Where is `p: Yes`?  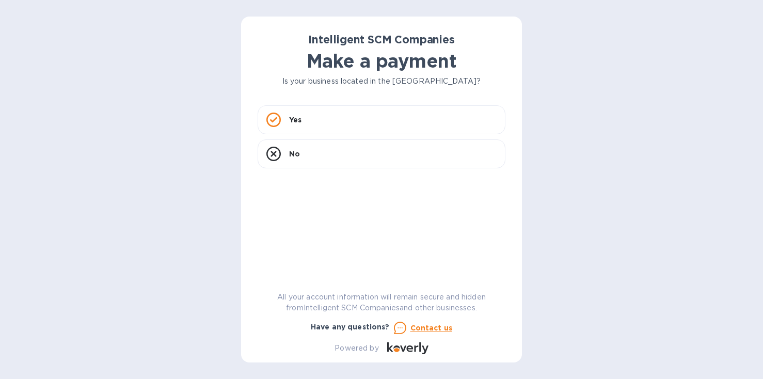
p: Yes is located at coordinates (295, 120).